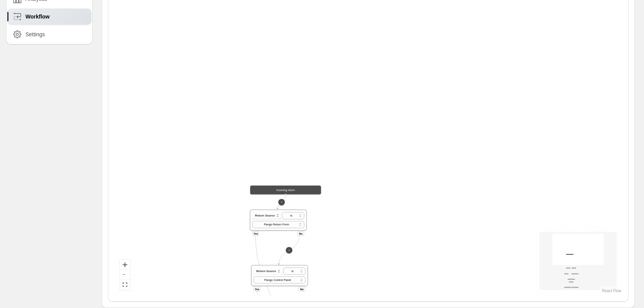 This screenshot has width=644, height=308. I want to click on g: Edge from default_flag to 987a6e3d-39f3-43bf-a014-b210c62f41a0, so click(289, 250).